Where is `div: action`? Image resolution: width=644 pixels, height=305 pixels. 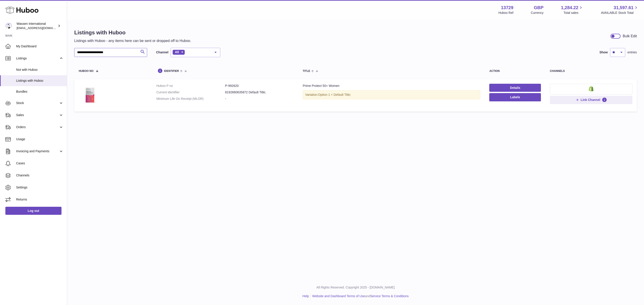
div: action is located at coordinates (515, 71).